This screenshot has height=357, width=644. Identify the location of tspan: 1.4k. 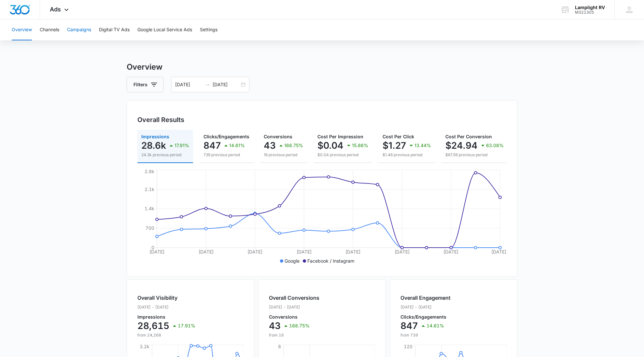
(150, 208).